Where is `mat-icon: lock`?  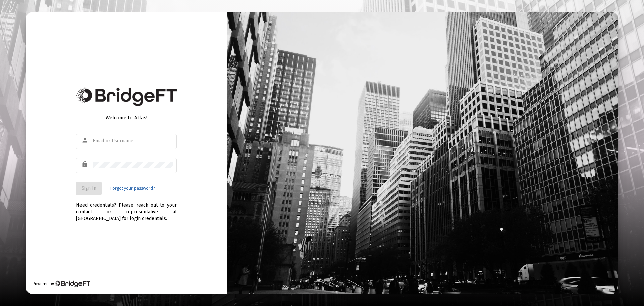
mat-icon: lock is located at coordinates (85, 164).